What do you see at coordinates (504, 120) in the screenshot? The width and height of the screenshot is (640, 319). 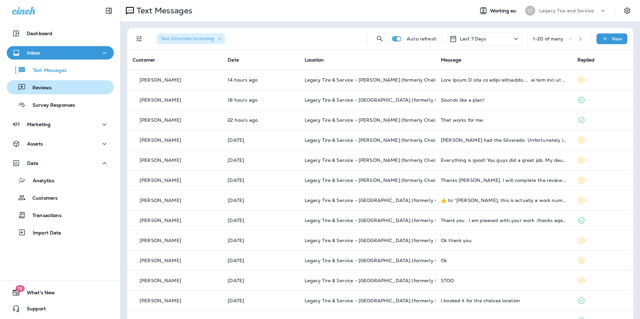 I see `div: That works for me.` at bounding box center [504, 120].